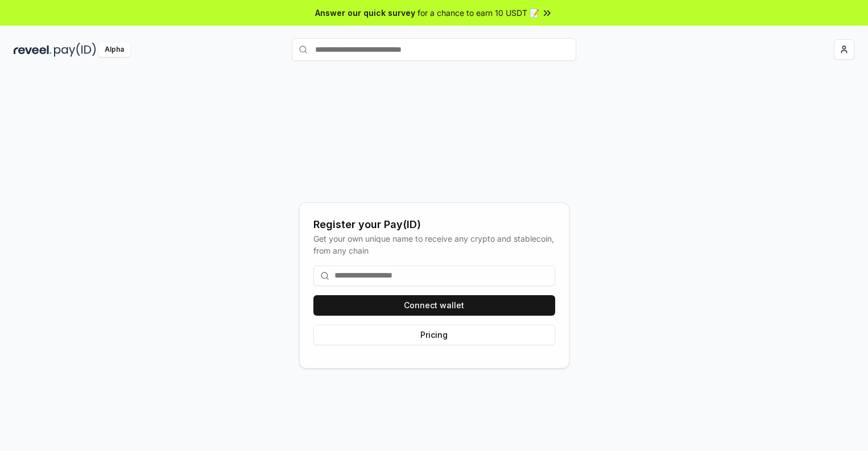 Image resolution: width=868 pixels, height=451 pixels. I want to click on img: pay_id, so click(75, 49).